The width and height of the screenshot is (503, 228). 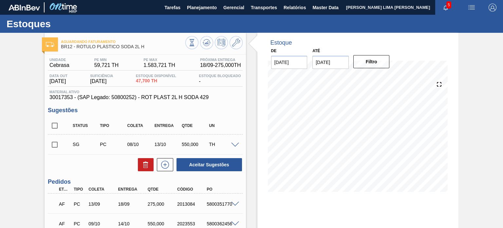 I want to click on div: UN, so click(x=222, y=125).